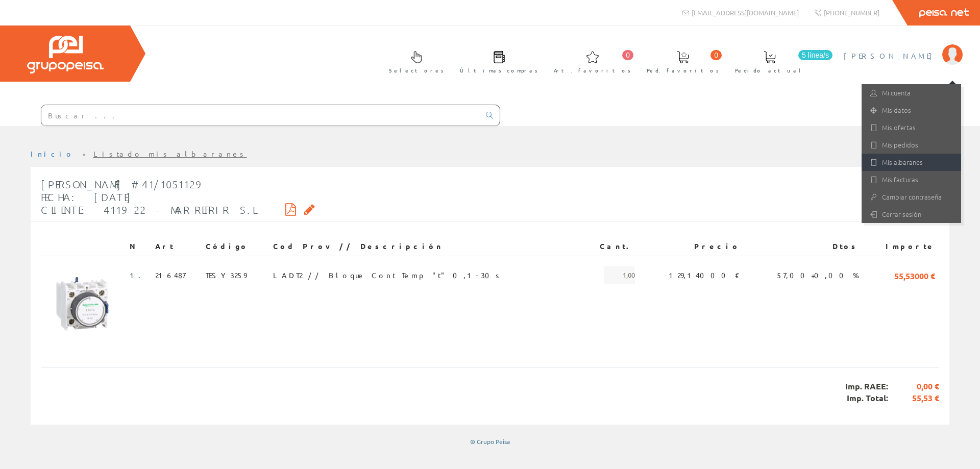 The image size is (980, 469). I want to click on span: 57,00+0,00 %, so click(818, 275).